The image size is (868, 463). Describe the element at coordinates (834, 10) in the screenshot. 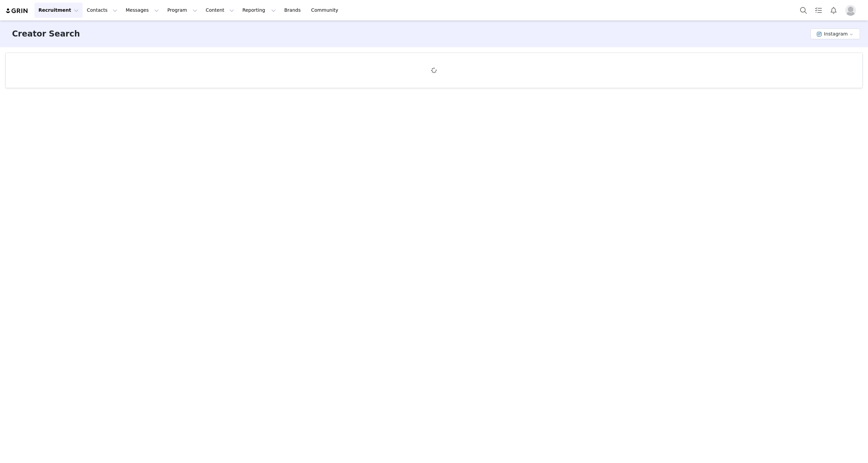

I see `button: Notifications` at that location.